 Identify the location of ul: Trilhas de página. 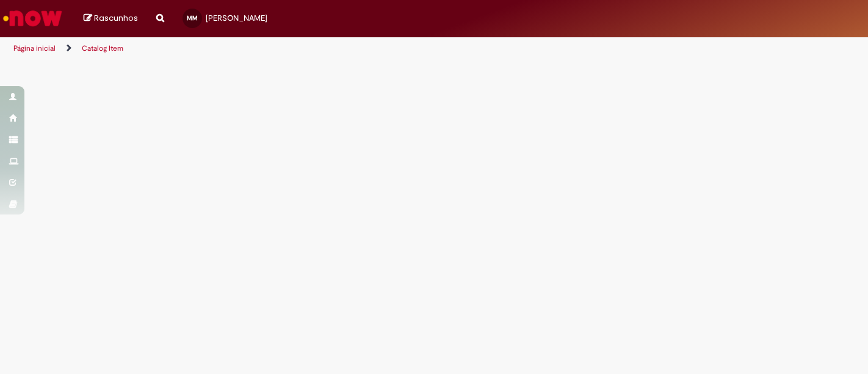
(289, 48).